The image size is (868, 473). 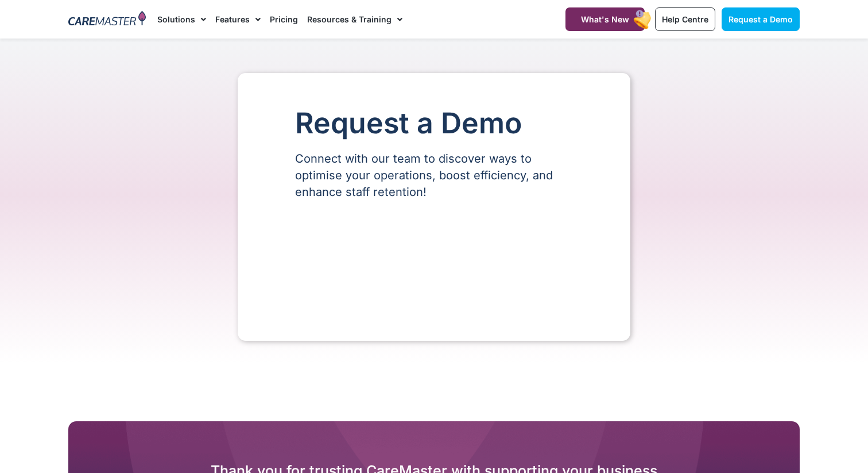 What do you see at coordinates (761, 19) in the screenshot?
I see `a: Request a Demo` at bounding box center [761, 19].